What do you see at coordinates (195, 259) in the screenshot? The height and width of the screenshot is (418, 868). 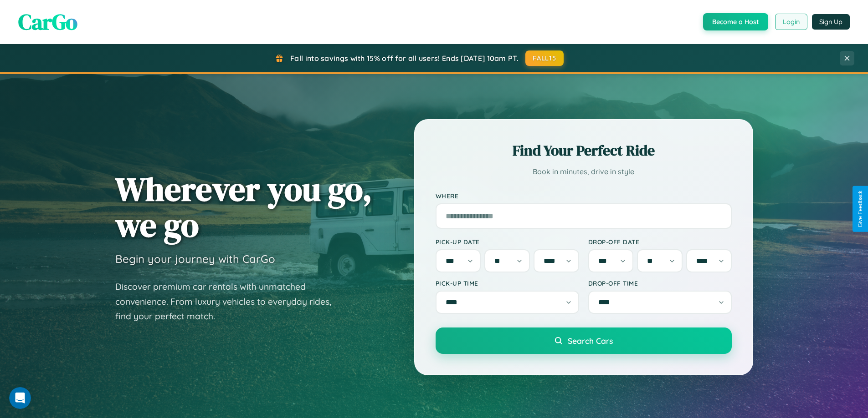 I see `h3: Begin your journey with CarGo` at bounding box center [195, 259].